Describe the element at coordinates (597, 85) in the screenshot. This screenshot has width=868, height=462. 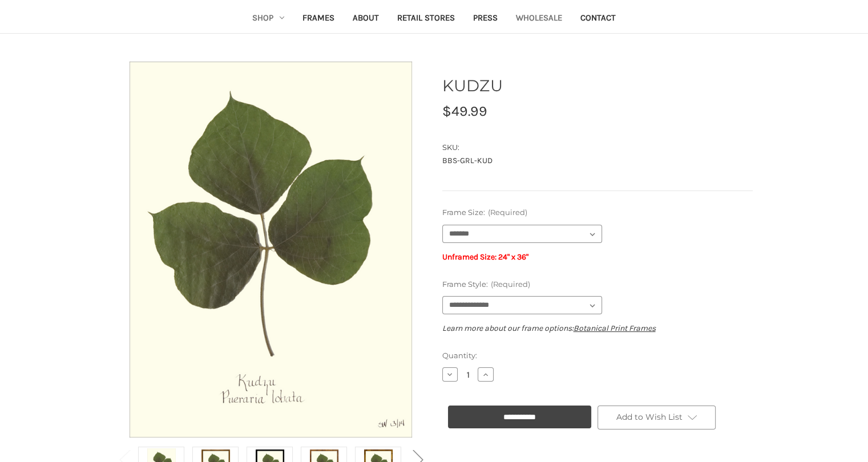
I see `h1: KUDZU` at that location.